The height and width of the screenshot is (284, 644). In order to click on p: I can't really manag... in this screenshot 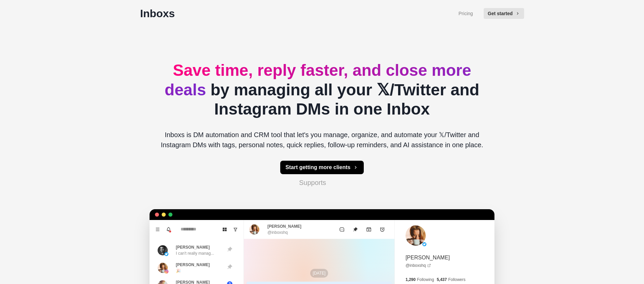, I will do `click(195, 253)`.